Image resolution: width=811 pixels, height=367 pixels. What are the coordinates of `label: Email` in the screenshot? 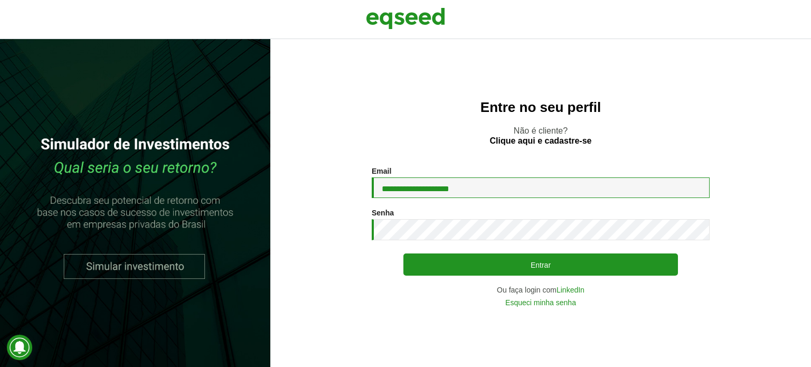 It's located at (381, 171).